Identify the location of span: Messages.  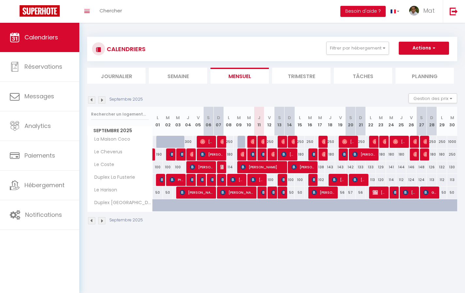
(39, 96).